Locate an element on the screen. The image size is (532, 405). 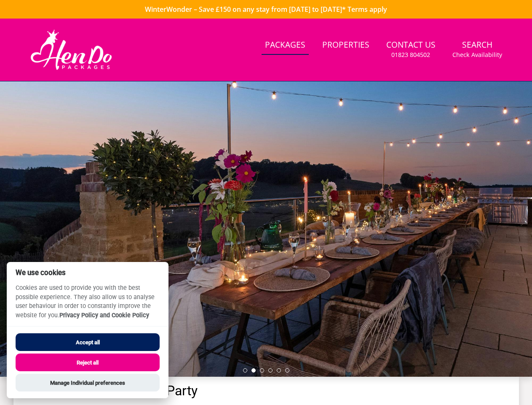
img: Hen Do Packages is located at coordinates (71, 50).